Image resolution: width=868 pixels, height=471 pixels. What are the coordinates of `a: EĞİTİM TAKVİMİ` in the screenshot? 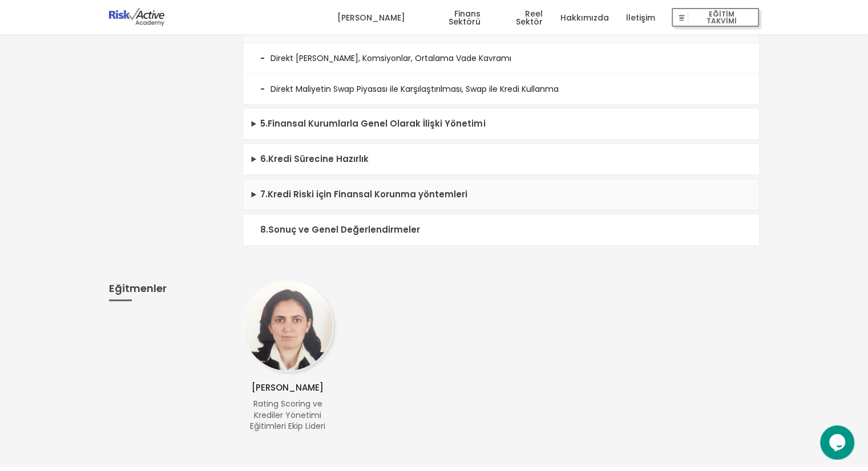 It's located at (715, 17).